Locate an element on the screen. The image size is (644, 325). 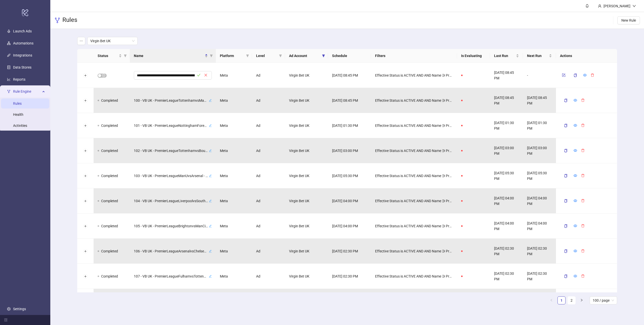
a: Reports is located at coordinates (19, 79).